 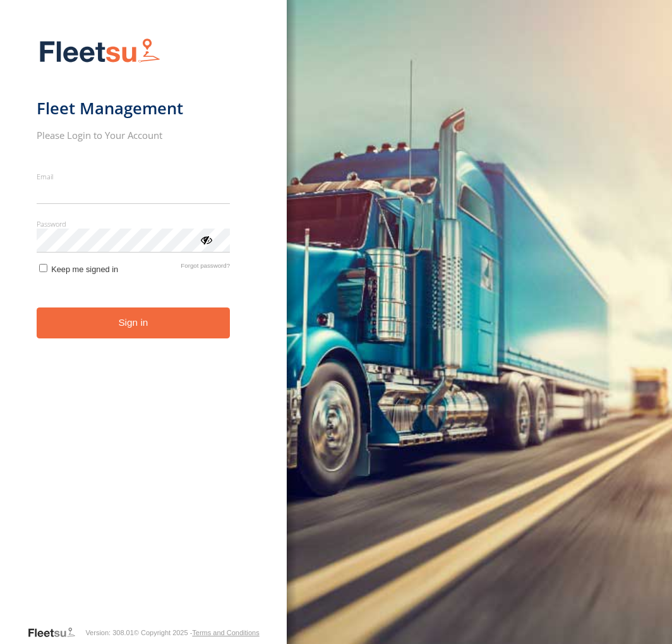 I want to click on div: Version: 308.01, so click(x=110, y=633).